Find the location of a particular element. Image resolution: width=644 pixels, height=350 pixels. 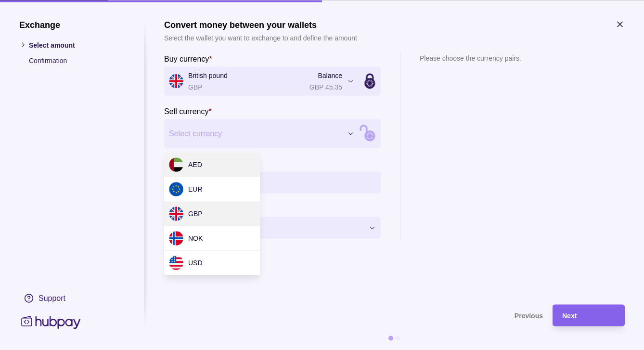

img: gb is located at coordinates (176, 214).